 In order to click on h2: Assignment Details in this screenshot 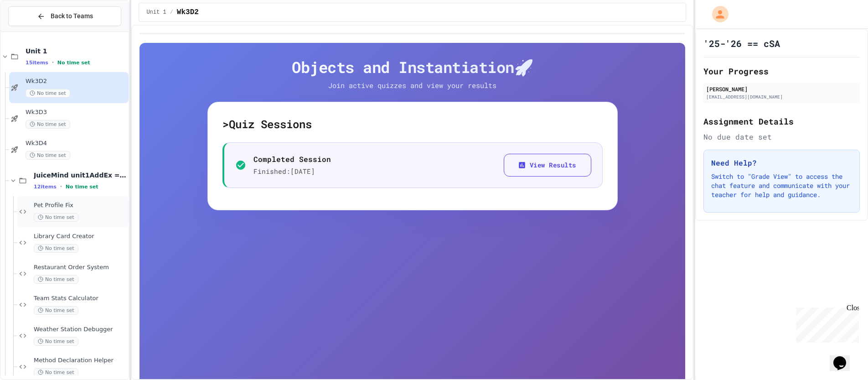, I will do `click(782, 121)`.